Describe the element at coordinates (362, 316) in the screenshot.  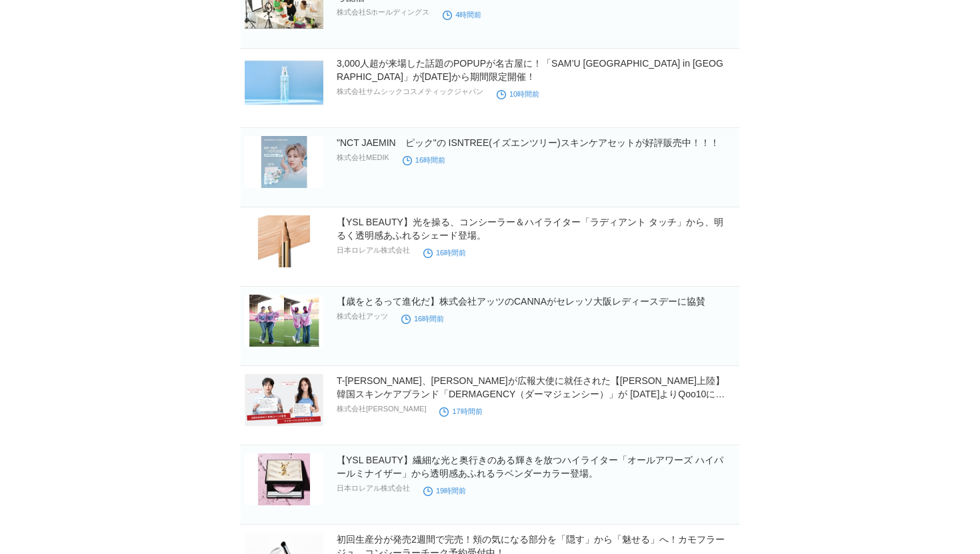
I see `p: 株式会社アッツ` at that location.